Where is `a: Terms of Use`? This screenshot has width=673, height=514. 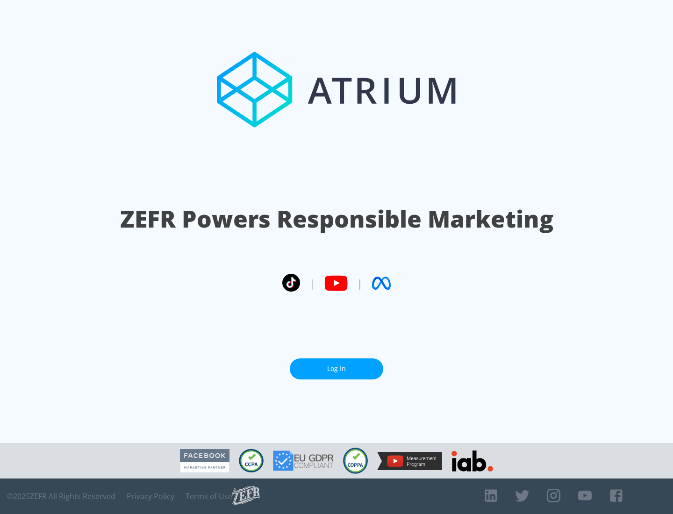 a: Terms of Use is located at coordinates (209, 496).